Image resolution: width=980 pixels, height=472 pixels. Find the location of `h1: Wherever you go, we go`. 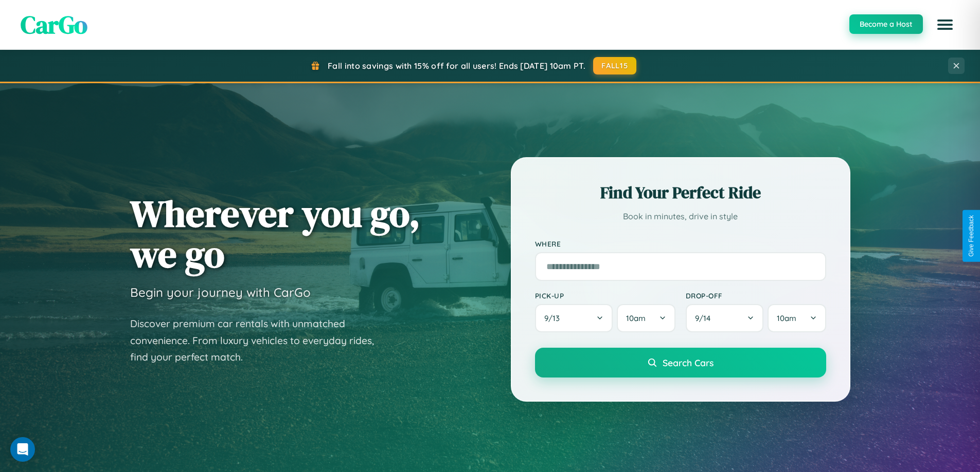

h1: Wherever you go, we go is located at coordinates (275, 234).